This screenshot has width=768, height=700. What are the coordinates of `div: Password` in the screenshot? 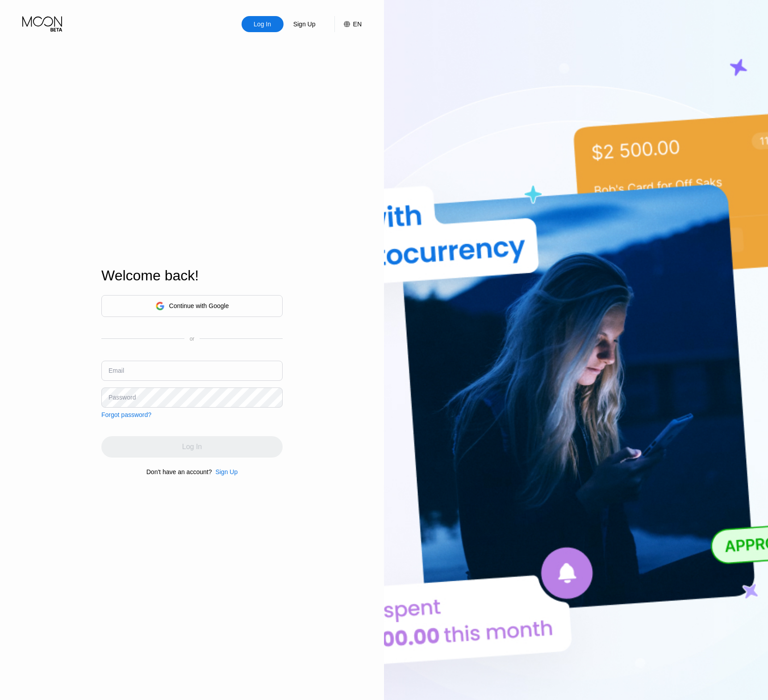 It's located at (122, 398).